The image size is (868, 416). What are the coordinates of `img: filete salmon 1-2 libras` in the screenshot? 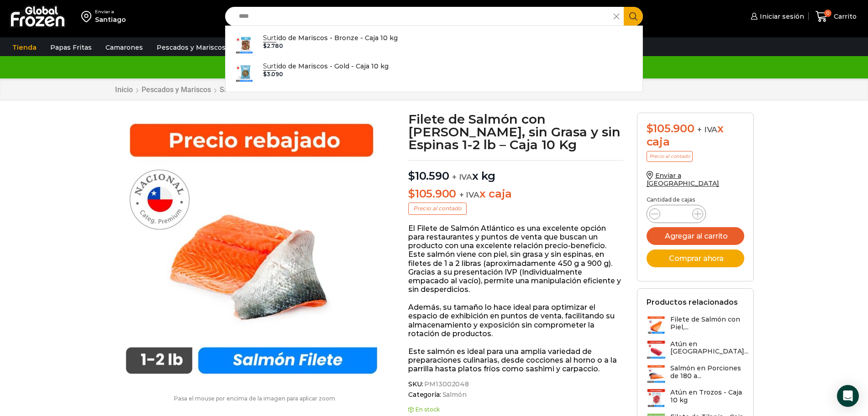 It's located at (251, 249).